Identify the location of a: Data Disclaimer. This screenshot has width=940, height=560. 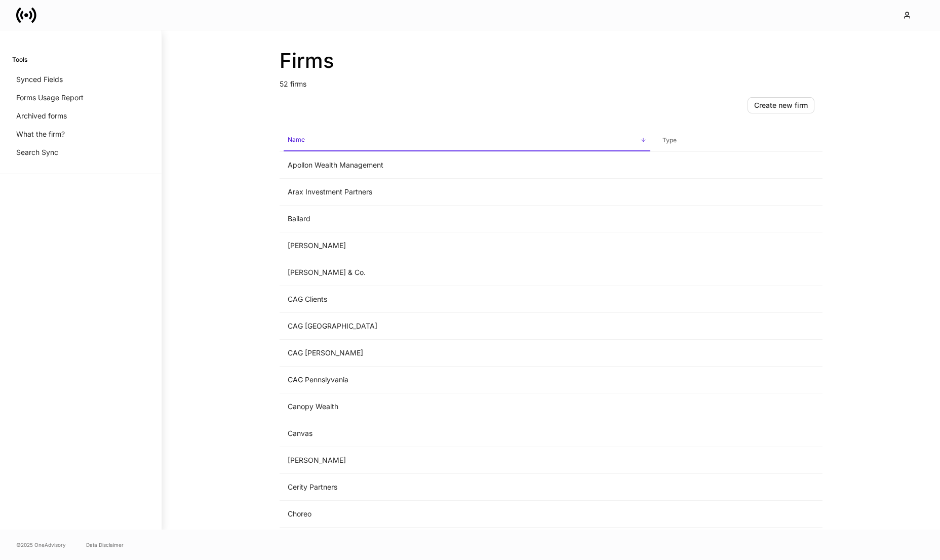
(105, 545).